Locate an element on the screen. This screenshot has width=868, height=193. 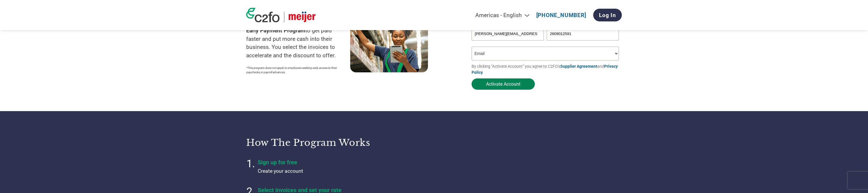
a: Log In is located at coordinates (607, 15).